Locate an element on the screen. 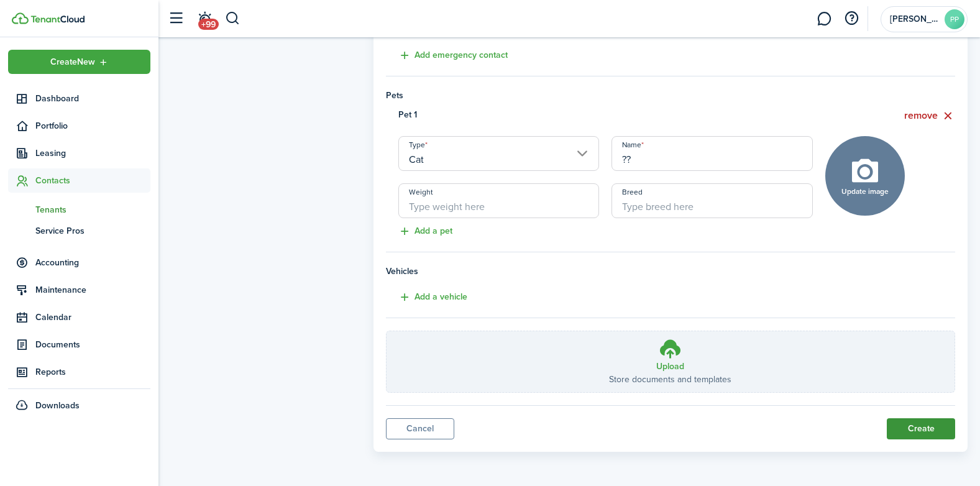  input: Type breed here is located at coordinates (712, 200).